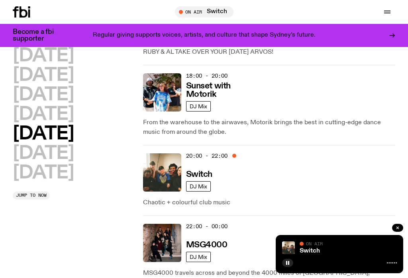 The image size is (408, 278). Describe the element at coordinates (207, 76) in the screenshot. I see `span: 18:00 - 20:00` at that location.